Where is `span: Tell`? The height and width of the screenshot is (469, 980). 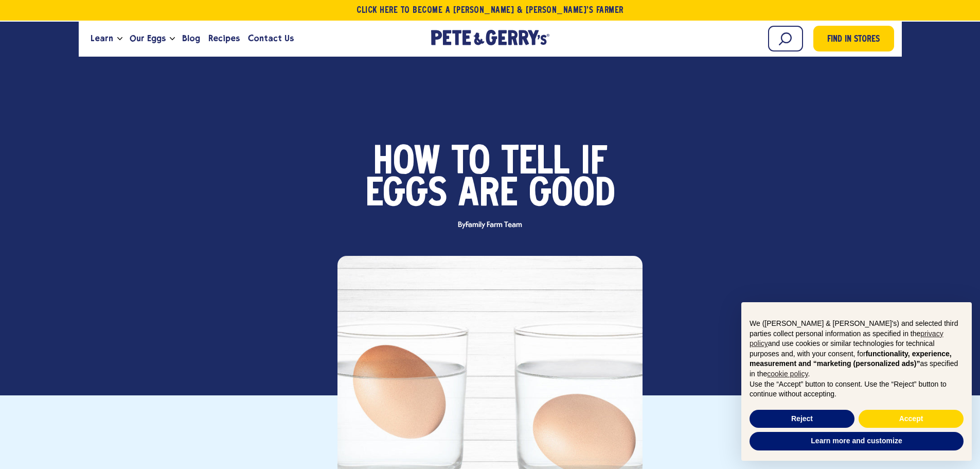
span: Tell is located at coordinates (536, 163).